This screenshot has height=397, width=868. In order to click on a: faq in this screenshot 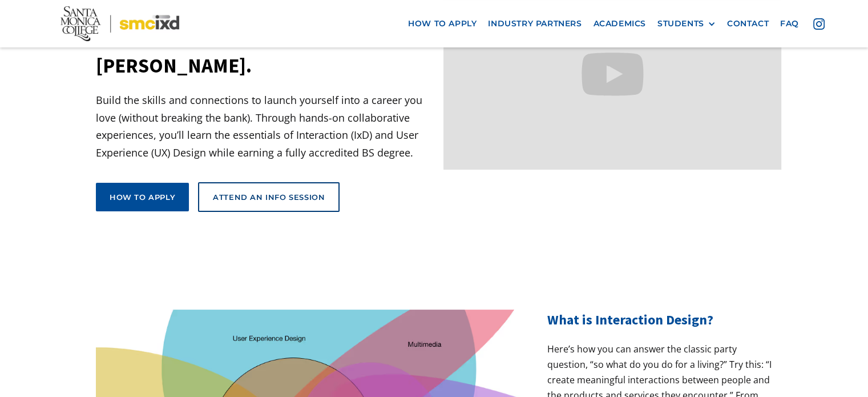, I will do `click(789, 24)`.